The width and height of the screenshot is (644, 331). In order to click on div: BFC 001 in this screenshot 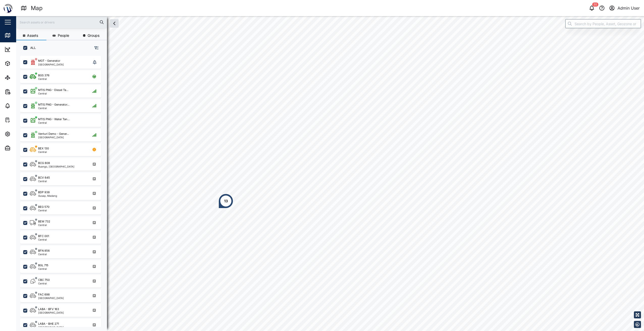, I will do `click(44, 236)`.